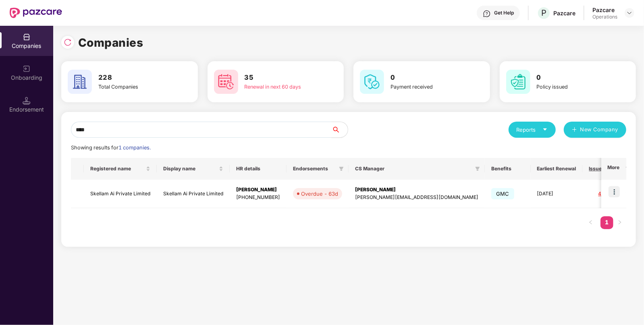  I want to click on span: plus, so click(574, 130).